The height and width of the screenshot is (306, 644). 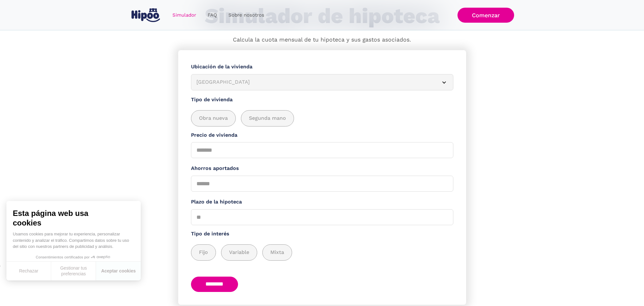 I want to click on span: Fijo, so click(x=203, y=252).